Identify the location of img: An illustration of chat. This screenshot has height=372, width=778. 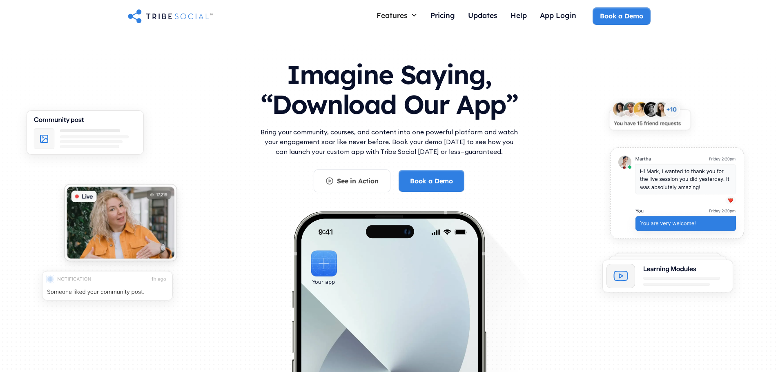
(677, 196).